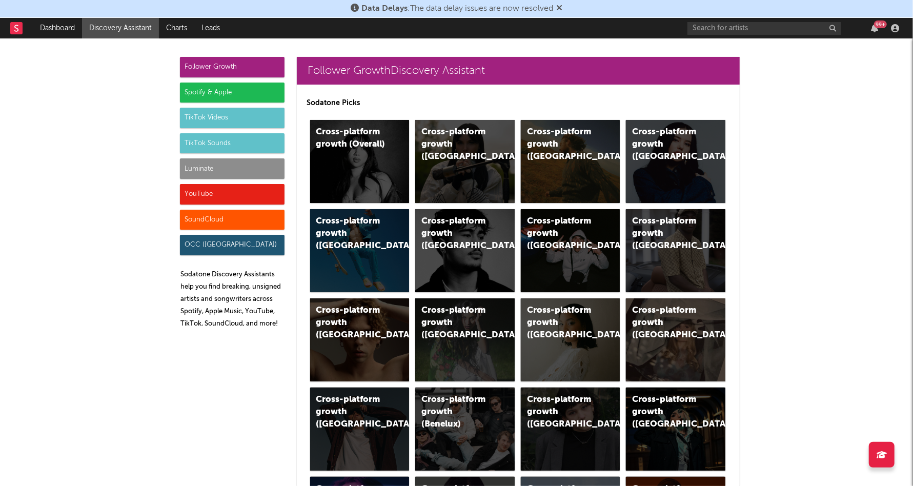 Image resolution: width=913 pixels, height=486 pixels. I want to click on a: Cross-platform growth (Overall), so click(360, 161).